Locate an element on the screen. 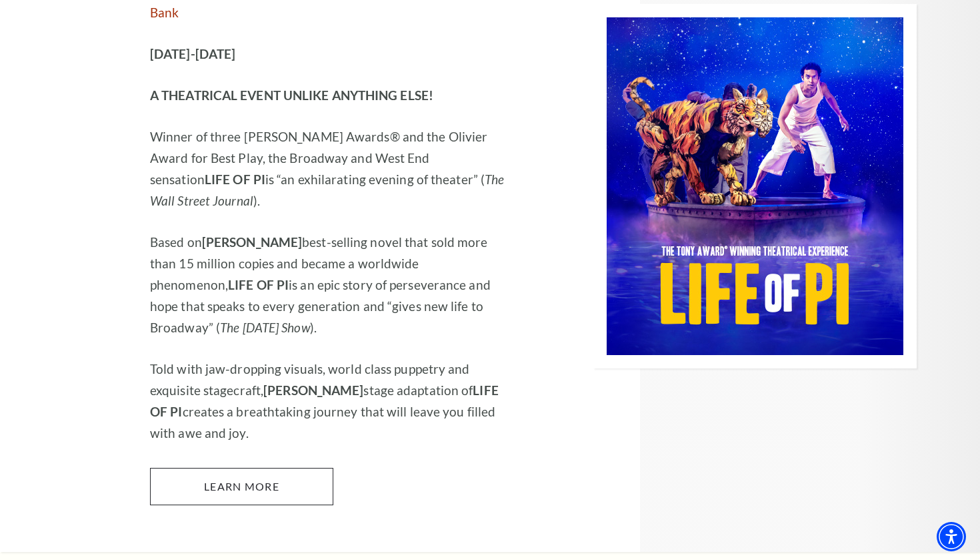 The height and width of the screenshot is (560, 980). img: Performing Arts Fort Worth Presents is located at coordinates (754, 186).